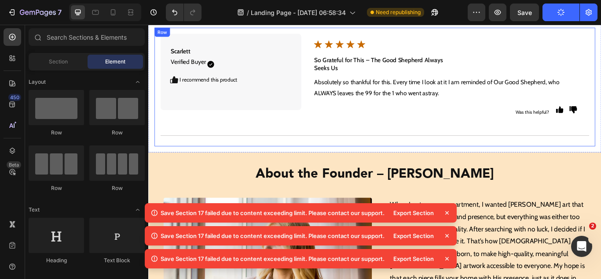 This screenshot has height=279, width=601. What do you see at coordinates (269, 46) in the screenshot?
I see `h2: So Grateful for This – The Good Shepherd Always Seeks Us` at bounding box center [269, 46].